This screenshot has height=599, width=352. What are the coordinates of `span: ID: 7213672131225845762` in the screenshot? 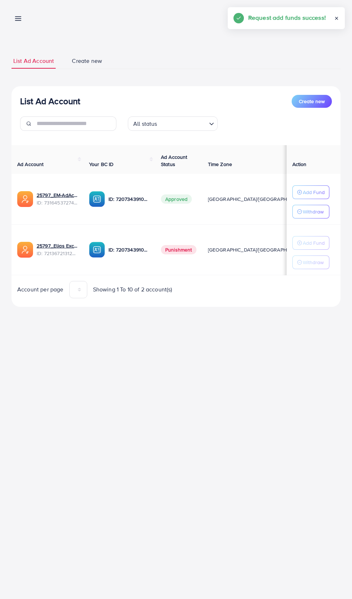 It's located at (57, 254).